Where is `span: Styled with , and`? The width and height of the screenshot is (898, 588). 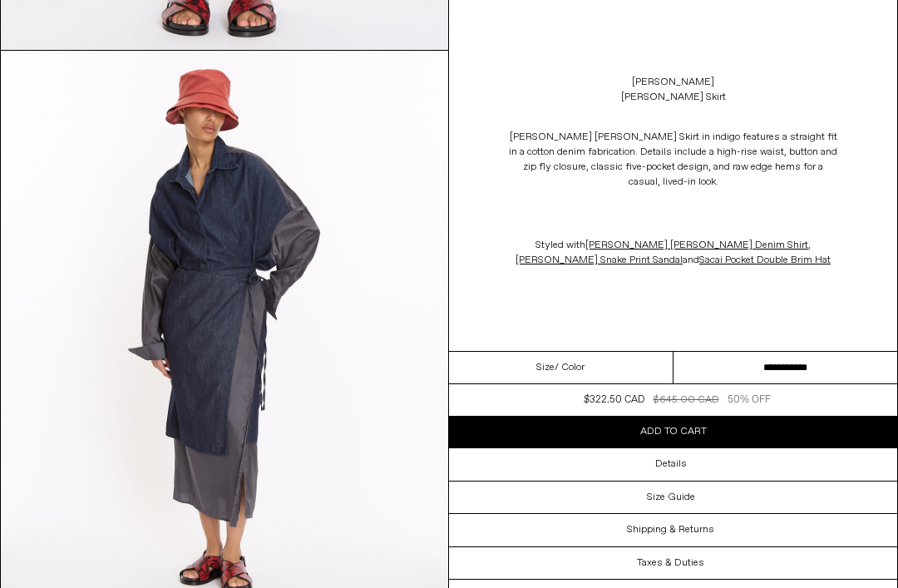
span: Styled with , and is located at coordinates (672, 253).